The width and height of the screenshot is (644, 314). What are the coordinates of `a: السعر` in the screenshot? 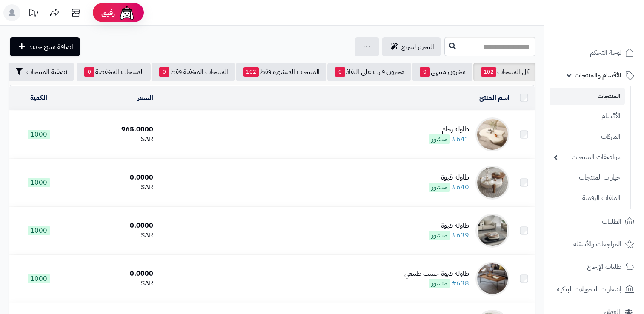 It's located at (145, 98).